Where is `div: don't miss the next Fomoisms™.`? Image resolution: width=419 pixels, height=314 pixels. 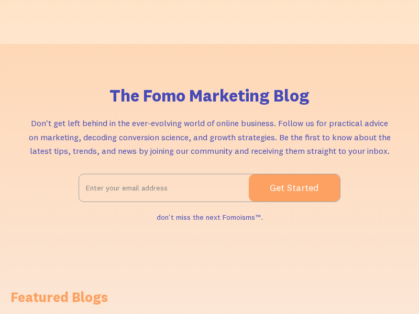 div: don't miss the next Fomoisms™. is located at coordinates (210, 218).